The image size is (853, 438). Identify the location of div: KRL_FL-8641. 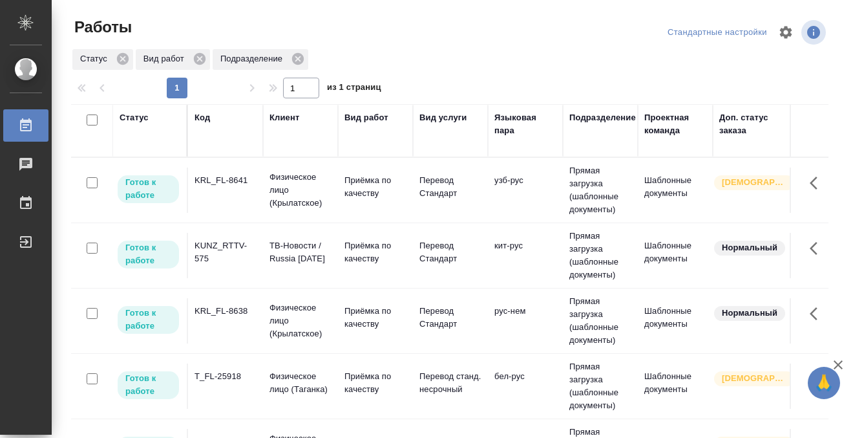
(226, 180).